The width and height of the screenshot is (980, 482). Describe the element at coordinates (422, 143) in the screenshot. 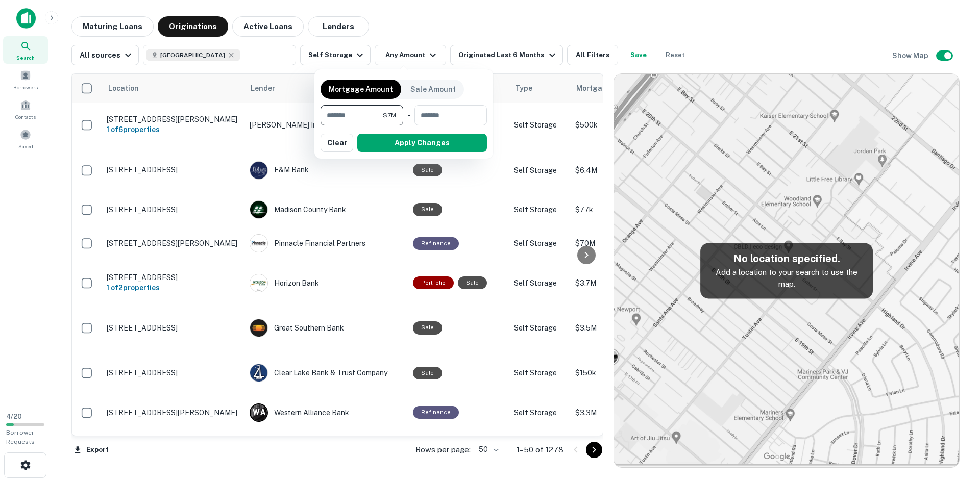

I see `button: Apply Changes` at that location.